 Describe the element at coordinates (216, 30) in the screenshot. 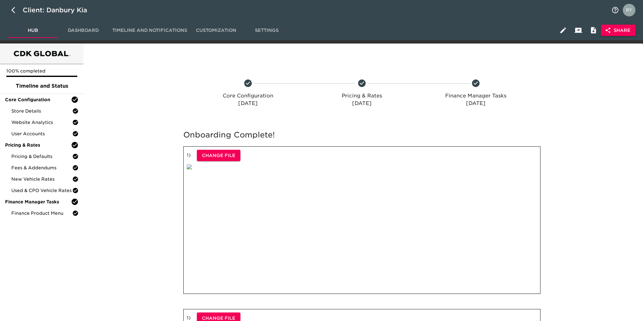

I see `span: Customization` at that location.